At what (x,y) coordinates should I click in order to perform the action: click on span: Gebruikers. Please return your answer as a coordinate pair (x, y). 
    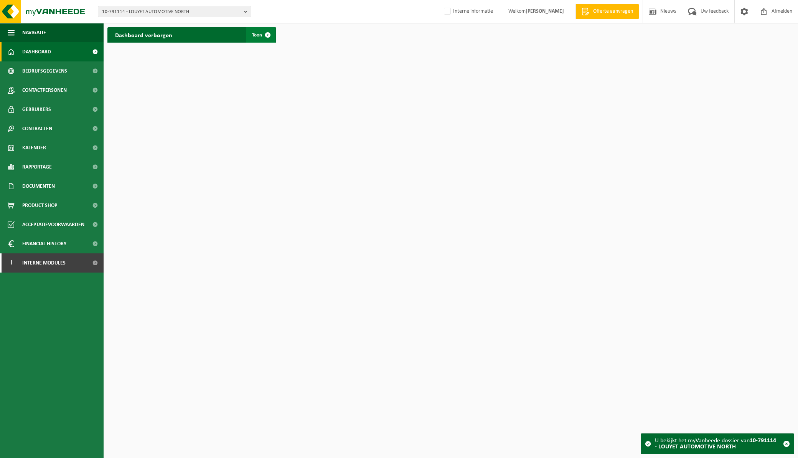
    Looking at the image, I should click on (36, 109).